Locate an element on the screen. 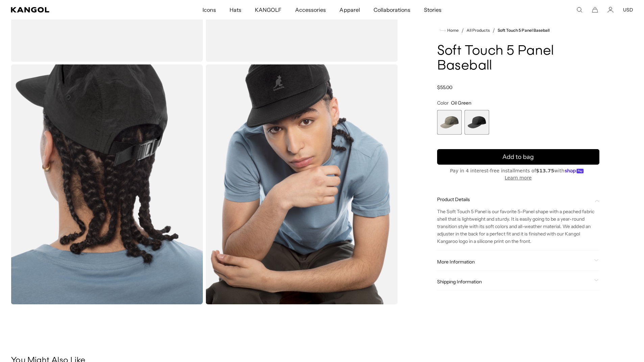 This screenshot has height=362, width=644. span: More Information is located at coordinates (514, 262).